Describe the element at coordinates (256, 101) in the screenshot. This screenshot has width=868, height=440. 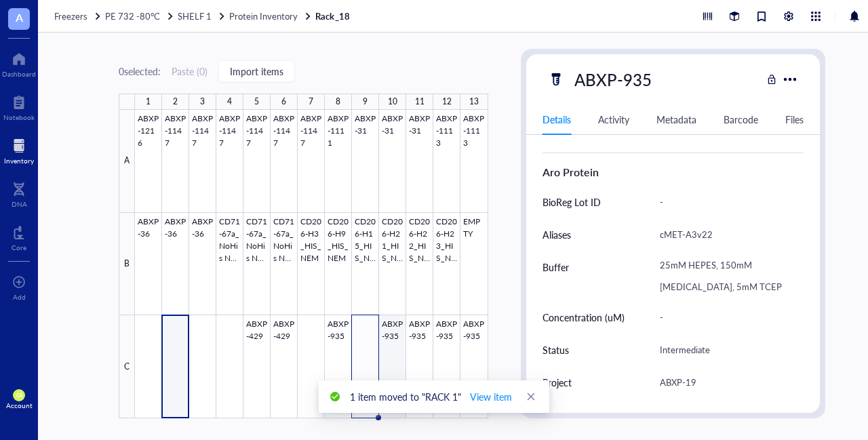
I see `div: 5` at that location.